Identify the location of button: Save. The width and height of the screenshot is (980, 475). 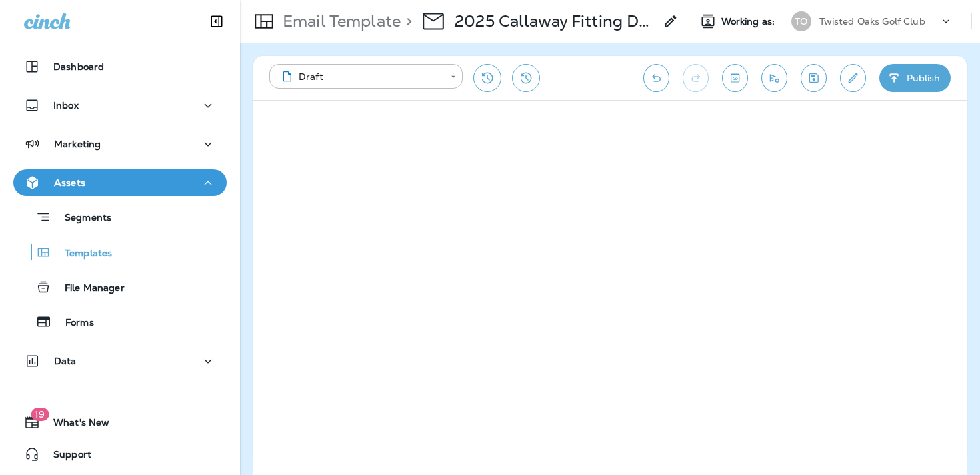
(813, 78).